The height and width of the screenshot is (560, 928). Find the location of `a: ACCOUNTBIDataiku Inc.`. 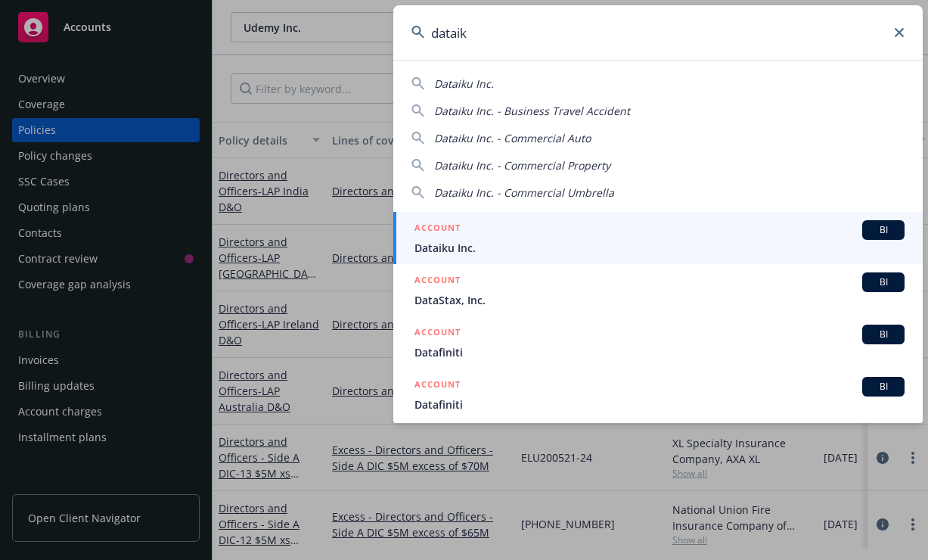

a: ACCOUNTBIDataiku Inc. is located at coordinates (658, 238).